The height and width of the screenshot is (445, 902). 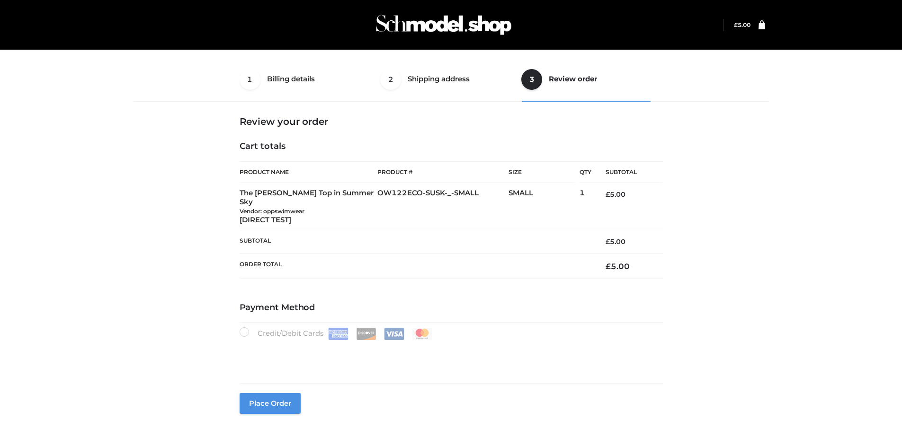 I want to click on th: Qty, so click(x=585, y=172).